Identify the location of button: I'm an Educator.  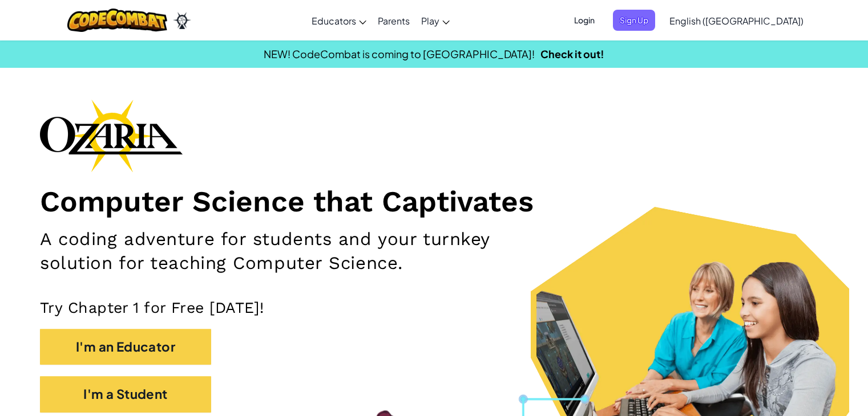
(126, 346).